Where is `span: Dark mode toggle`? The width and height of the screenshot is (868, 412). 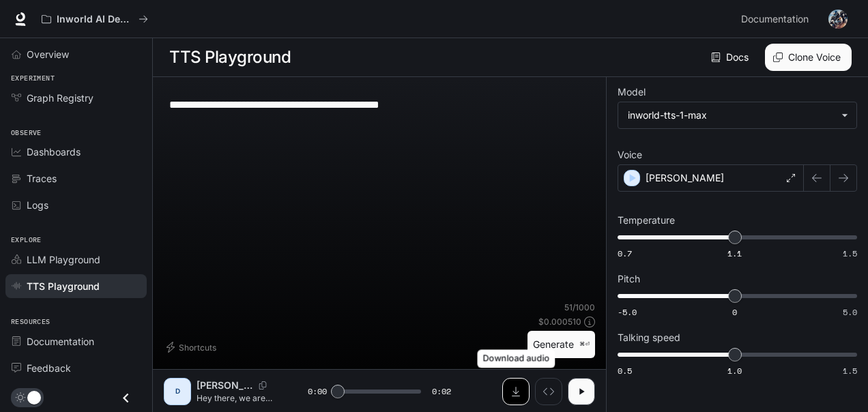 span: Dark mode toggle is located at coordinates (34, 397).